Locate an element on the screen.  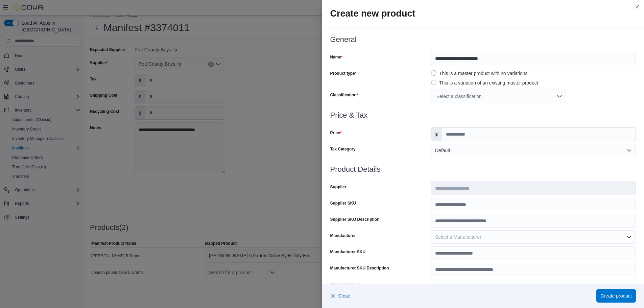
button: Close this dialog is located at coordinates (637, 7).